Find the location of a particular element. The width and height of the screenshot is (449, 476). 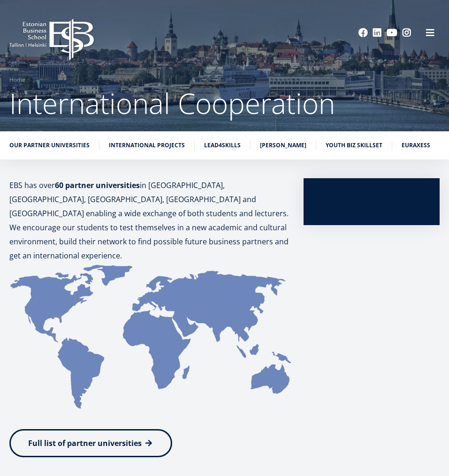

a: Our partner universities is located at coordinates (49, 146).